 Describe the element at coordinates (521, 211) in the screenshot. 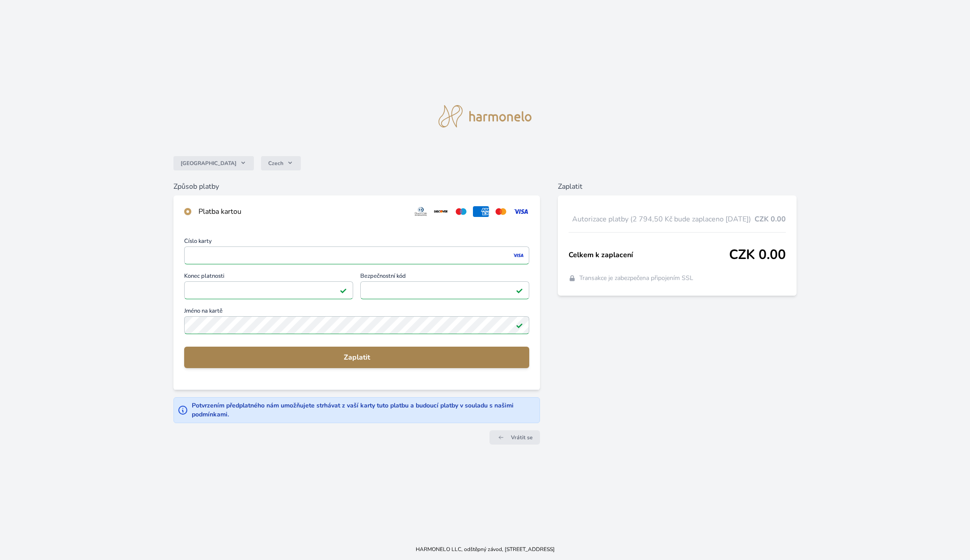

I see `img: visa.svg` at that location.